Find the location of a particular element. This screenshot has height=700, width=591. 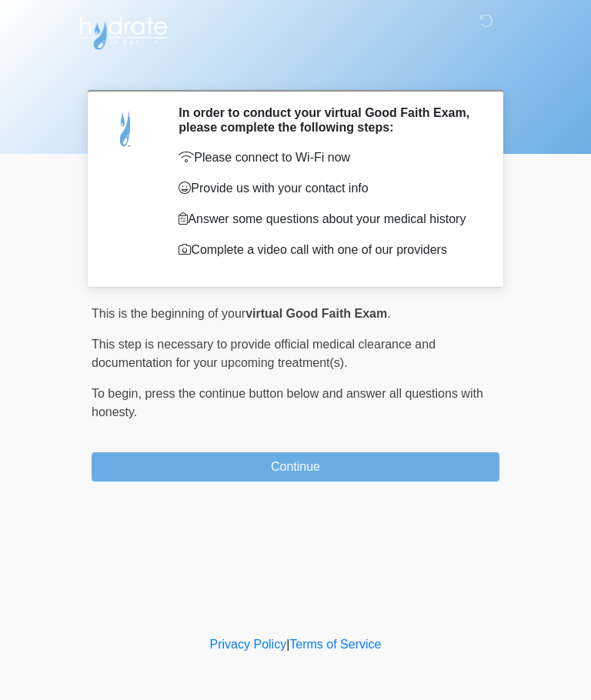

a: Privacy Policy is located at coordinates (249, 644).